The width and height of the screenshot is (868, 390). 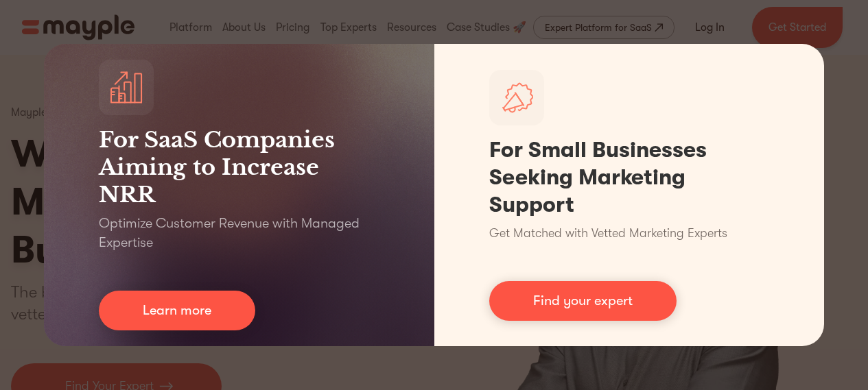 What do you see at coordinates (629, 178) in the screenshot?
I see `h1: For Small Businesses Seeking Marketing Support` at bounding box center [629, 178].